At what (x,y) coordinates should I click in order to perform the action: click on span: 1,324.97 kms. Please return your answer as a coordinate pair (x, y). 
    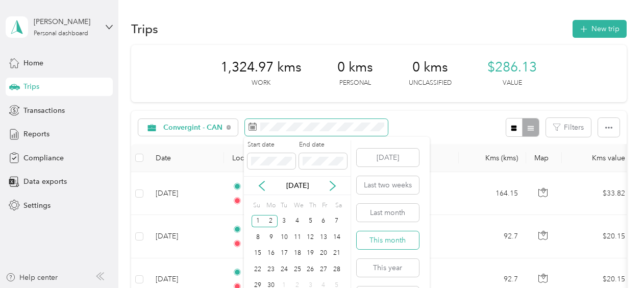
    Looking at the image, I should click on (261, 67).